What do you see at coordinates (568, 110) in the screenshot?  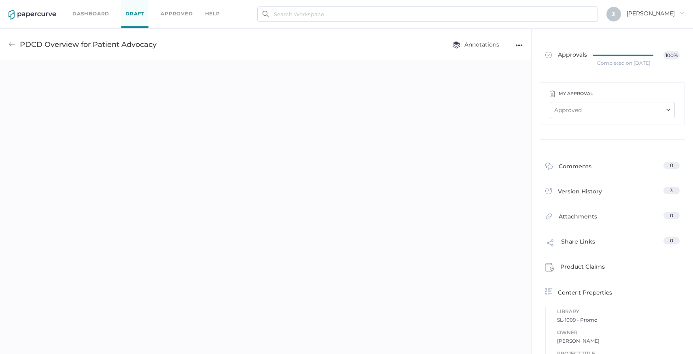 I see `div: Approved` at bounding box center [568, 110].